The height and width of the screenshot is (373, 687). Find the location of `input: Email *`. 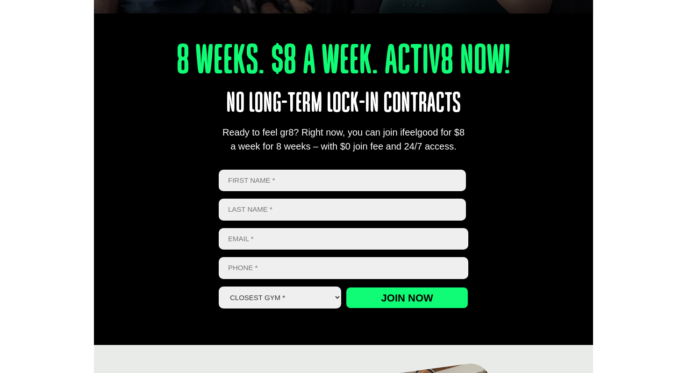

input: Email * is located at coordinates (344, 239).